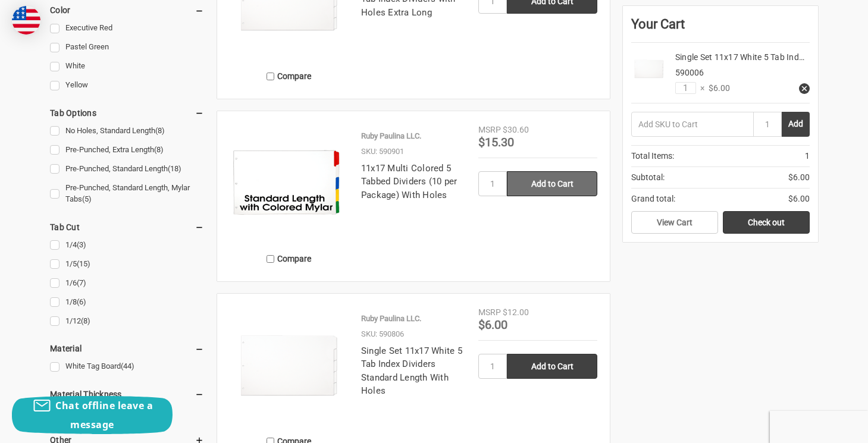 The image size is (868, 443). What do you see at coordinates (648, 177) in the screenshot?
I see `span: Subtotal:` at bounding box center [648, 177].